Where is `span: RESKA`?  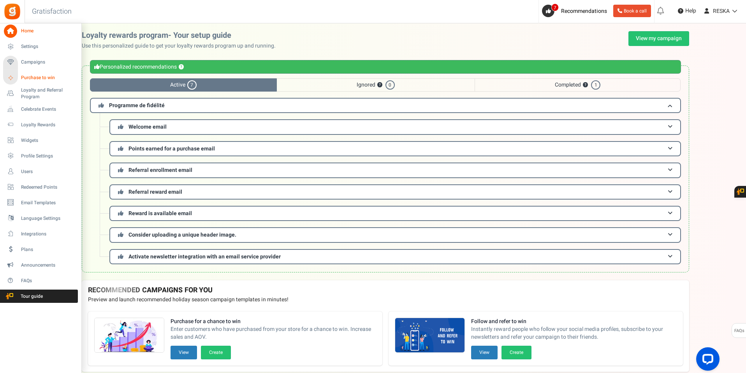
span: RESKA is located at coordinates (721, 11).